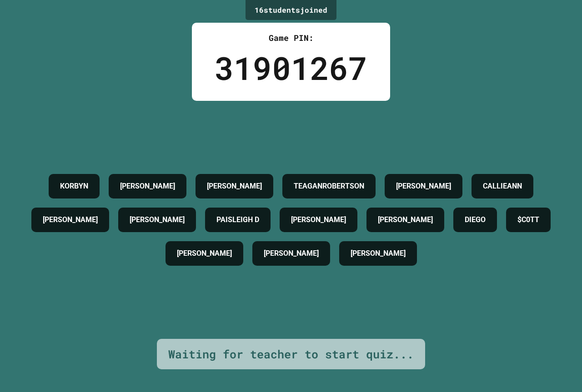 Image resolution: width=582 pixels, height=392 pixels. I want to click on div: 31901267, so click(291, 68).